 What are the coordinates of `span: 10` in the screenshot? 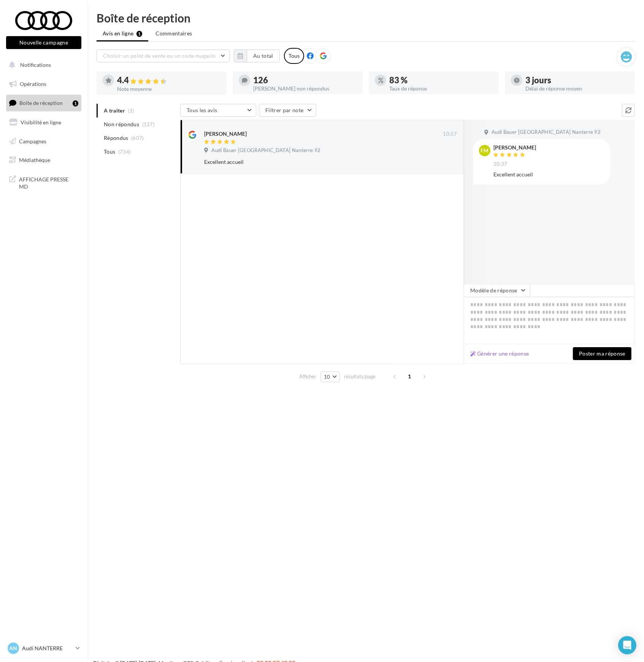 It's located at (327, 377).